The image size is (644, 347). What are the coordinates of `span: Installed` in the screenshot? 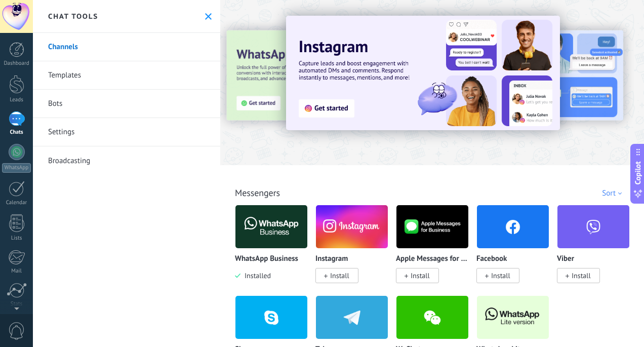 It's located at (256, 276).